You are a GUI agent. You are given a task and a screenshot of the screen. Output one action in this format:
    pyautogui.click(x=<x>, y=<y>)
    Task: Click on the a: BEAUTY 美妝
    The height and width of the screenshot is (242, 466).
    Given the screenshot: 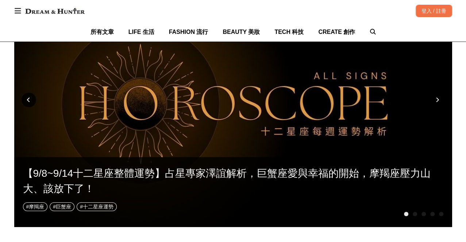 What is the action you would take?
    pyautogui.click(x=241, y=32)
    